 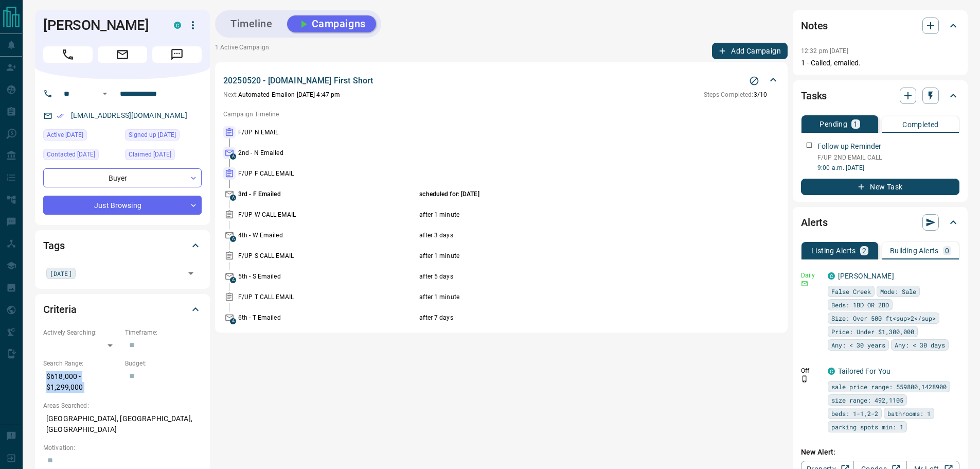 What do you see at coordinates (327, 235) in the screenshot?
I see `p: 4th - W Emailed` at bounding box center [327, 235].